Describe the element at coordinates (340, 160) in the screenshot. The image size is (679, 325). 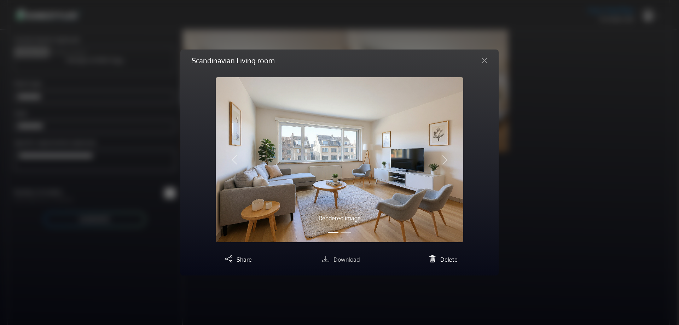
I see `img: homestyler-20250827-1-r5ck9u.jpg` at that location.